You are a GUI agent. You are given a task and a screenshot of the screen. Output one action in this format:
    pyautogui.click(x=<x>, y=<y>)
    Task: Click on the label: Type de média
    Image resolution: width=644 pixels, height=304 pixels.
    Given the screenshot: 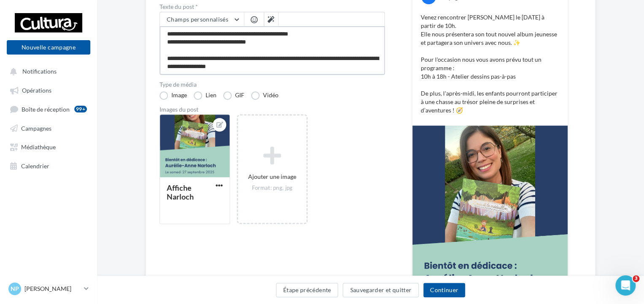 What is the action you would take?
    pyautogui.click(x=272, y=85)
    